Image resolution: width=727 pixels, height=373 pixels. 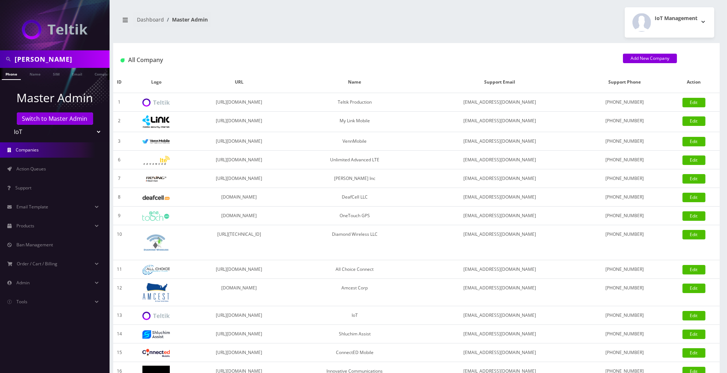 I want to click on span: Companies, so click(x=27, y=150).